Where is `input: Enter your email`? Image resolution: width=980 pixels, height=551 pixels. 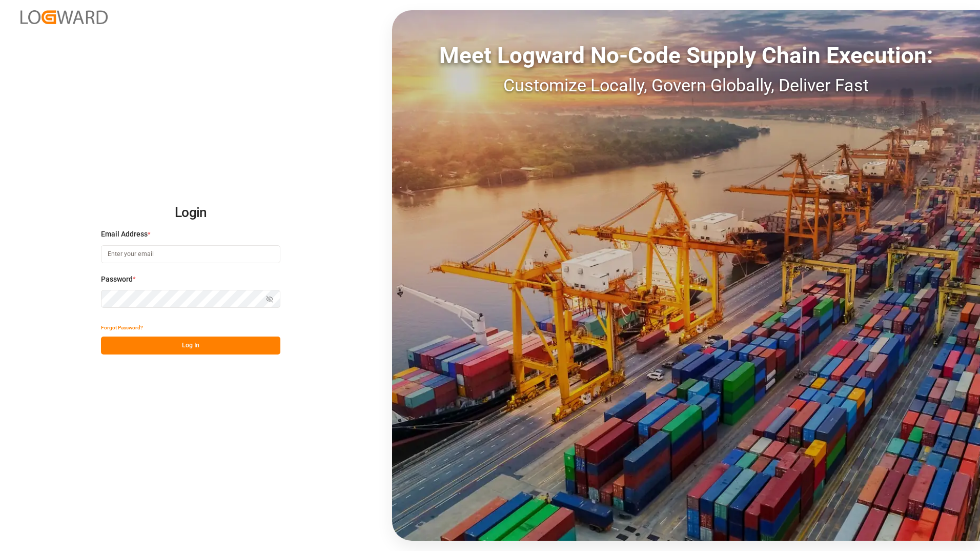
input: Enter your email is located at coordinates (191, 253).